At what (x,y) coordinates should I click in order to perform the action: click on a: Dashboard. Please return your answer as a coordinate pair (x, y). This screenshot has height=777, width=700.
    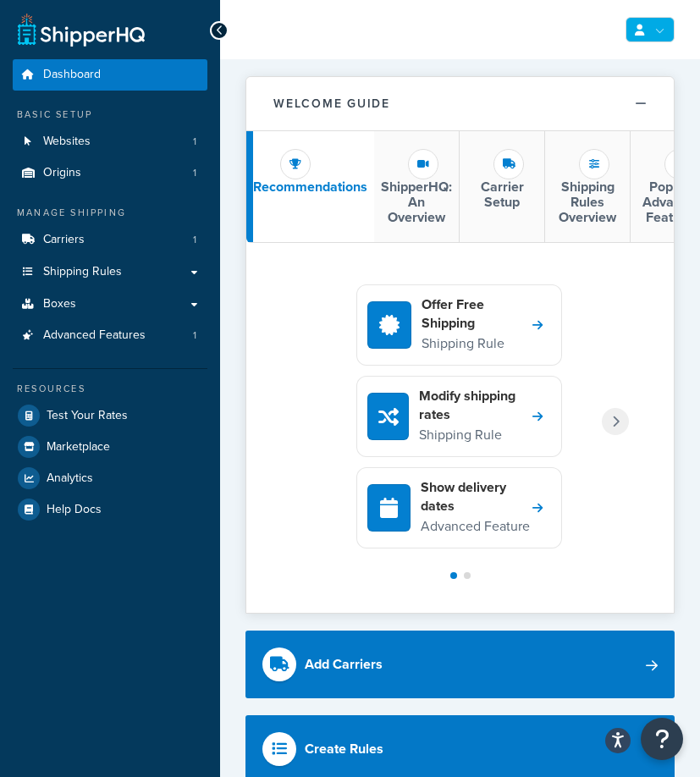
    Looking at the image, I should click on (110, 74).